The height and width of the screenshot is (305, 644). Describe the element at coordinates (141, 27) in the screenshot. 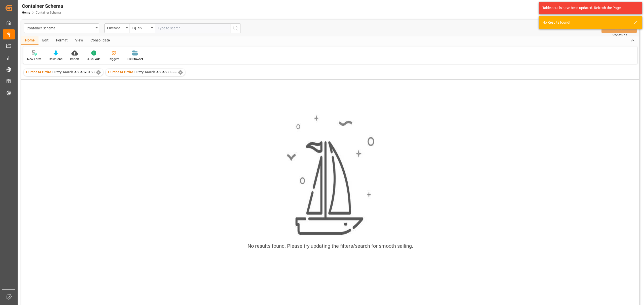

I see `div: Equals` at that location.